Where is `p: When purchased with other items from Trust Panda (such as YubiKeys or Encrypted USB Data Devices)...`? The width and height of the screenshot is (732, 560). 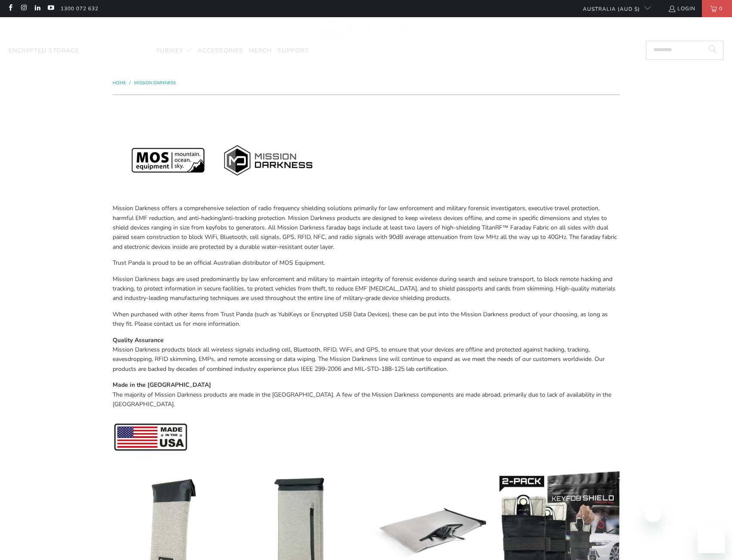
p: When purchased with other items from Trust Panda (such as YubiKeys or Encrypted USB Data Devices)... is located at coordinates (366, 319).